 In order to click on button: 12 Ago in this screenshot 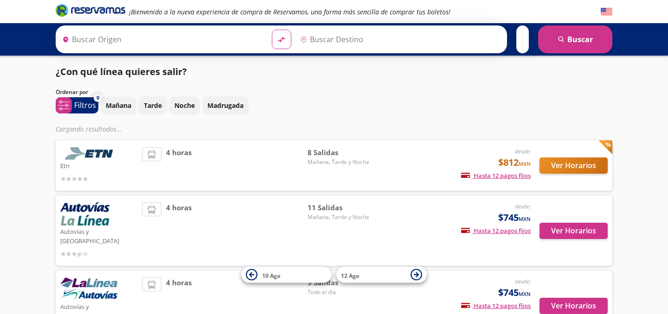, I will do `click(381, 275)`.